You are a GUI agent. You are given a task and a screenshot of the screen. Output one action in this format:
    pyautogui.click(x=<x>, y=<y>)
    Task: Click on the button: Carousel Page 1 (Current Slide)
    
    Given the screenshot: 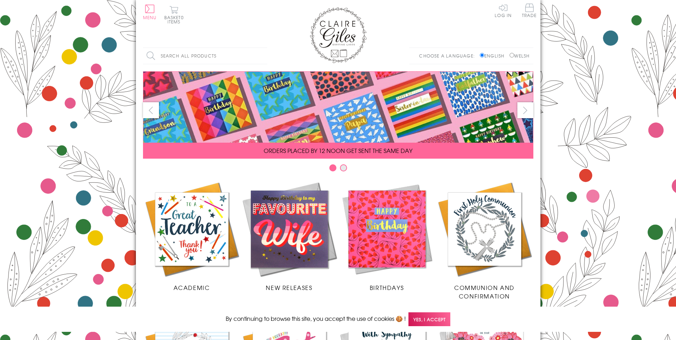 What is the action you would take?
    pyautogui.click(x=333, y=168)
    